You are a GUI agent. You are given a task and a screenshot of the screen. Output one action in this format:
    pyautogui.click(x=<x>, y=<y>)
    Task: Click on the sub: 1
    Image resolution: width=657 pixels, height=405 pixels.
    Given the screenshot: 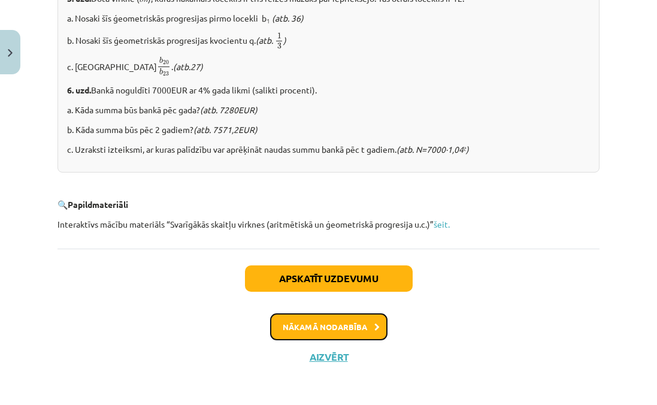 What is the action you would take?
    pyautogui.click(x=268, y=20)
    